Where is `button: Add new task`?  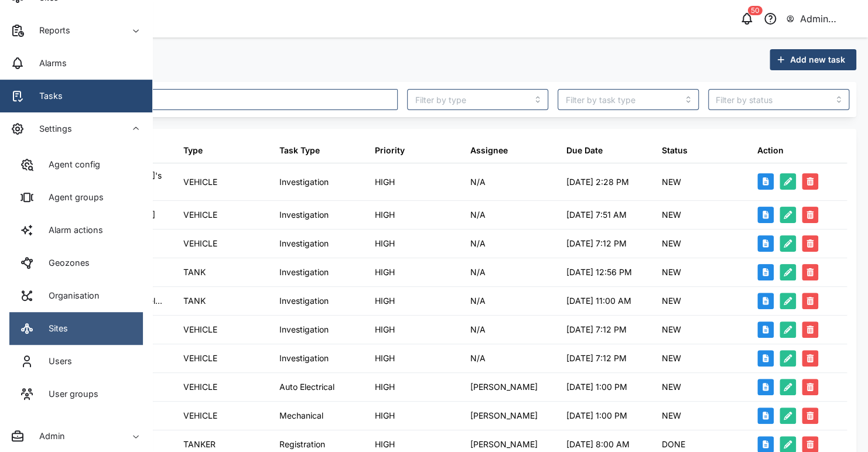 button: Add new task is located at coordinates (812, 60).